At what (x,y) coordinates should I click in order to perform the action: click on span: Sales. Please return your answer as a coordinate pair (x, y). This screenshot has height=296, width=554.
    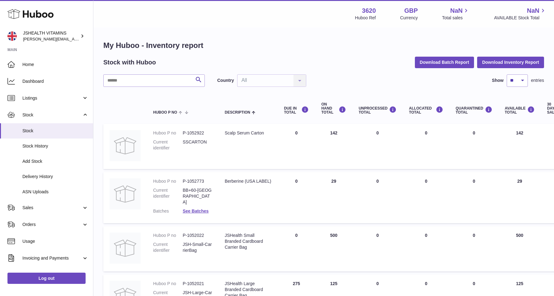
    Looking at the image, I should click on (52, 208).